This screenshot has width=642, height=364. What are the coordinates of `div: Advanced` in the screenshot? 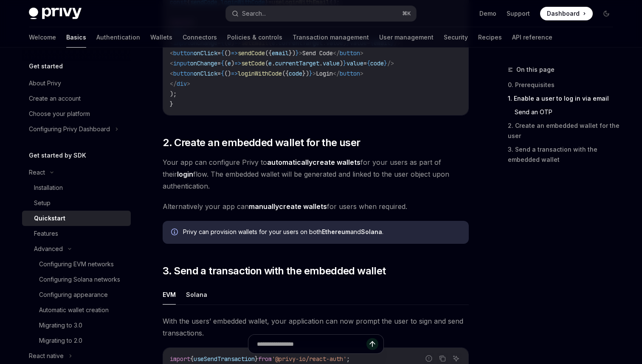 It's located at (48, 248).